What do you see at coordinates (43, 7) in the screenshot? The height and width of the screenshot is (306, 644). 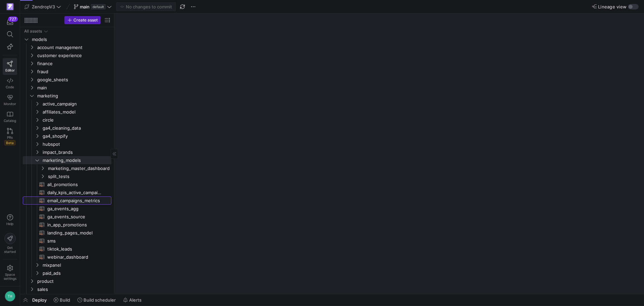 I see `span: ZendropV3` at bounding box center [43, 7].